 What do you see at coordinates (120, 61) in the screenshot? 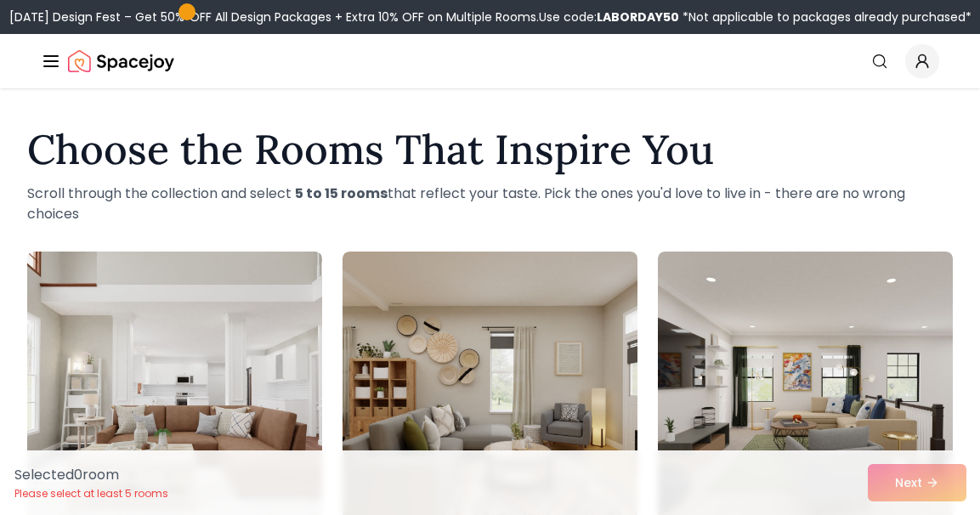
I see `img: Spacejoy Logo` at bounding box center [120, 61].